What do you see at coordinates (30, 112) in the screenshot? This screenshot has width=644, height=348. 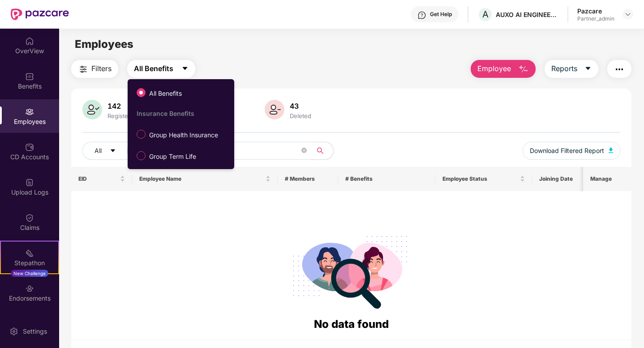 I see `img: svg+xml;base64,PHN2ZyBpZD0iRW1wbG95ZWVzIiB4bWxucz0iaHR0cDovL3d3dy53My5vcmcvMjAwMC9zdmciIHdpZHRoPS...` at bounding box center [30, 112].